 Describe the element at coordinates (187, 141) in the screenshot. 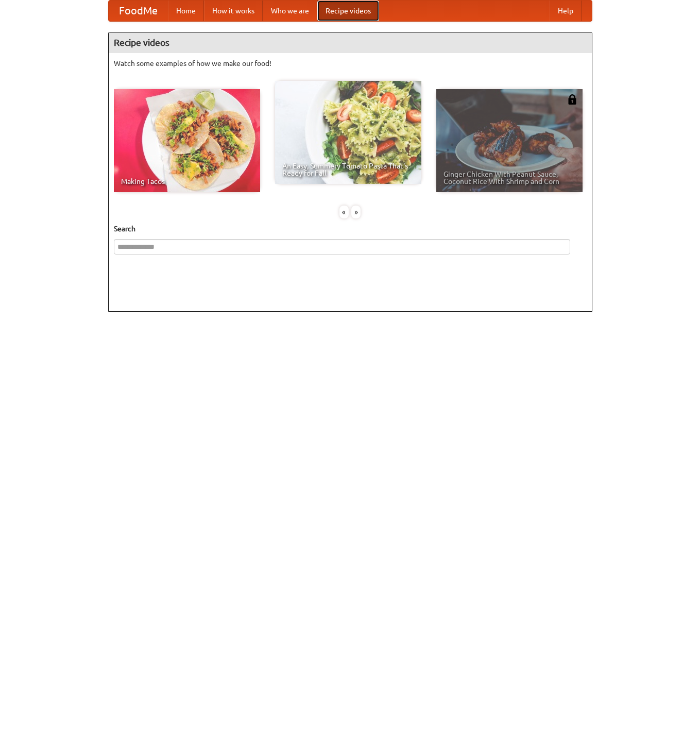

I see `a: Making Tacos` at that location.